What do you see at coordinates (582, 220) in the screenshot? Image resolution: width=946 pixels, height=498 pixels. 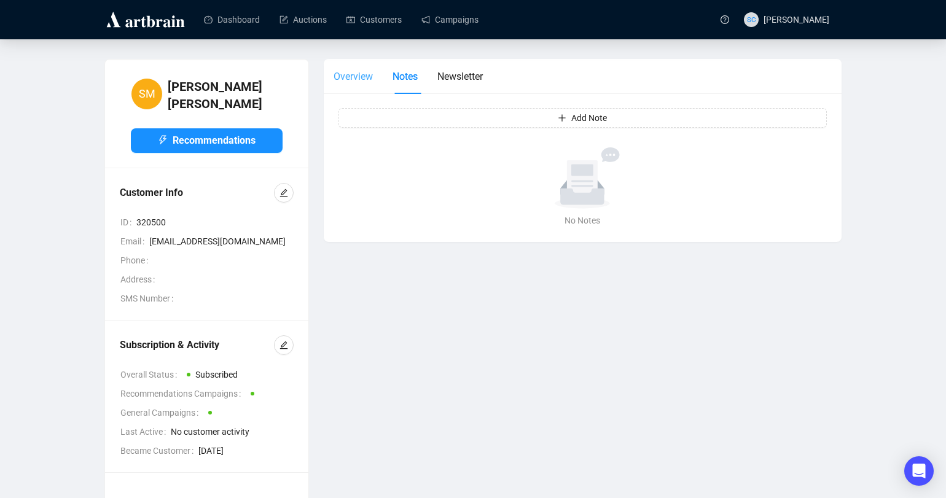 I see `div: No Notes` at bounding box center [582, 220].